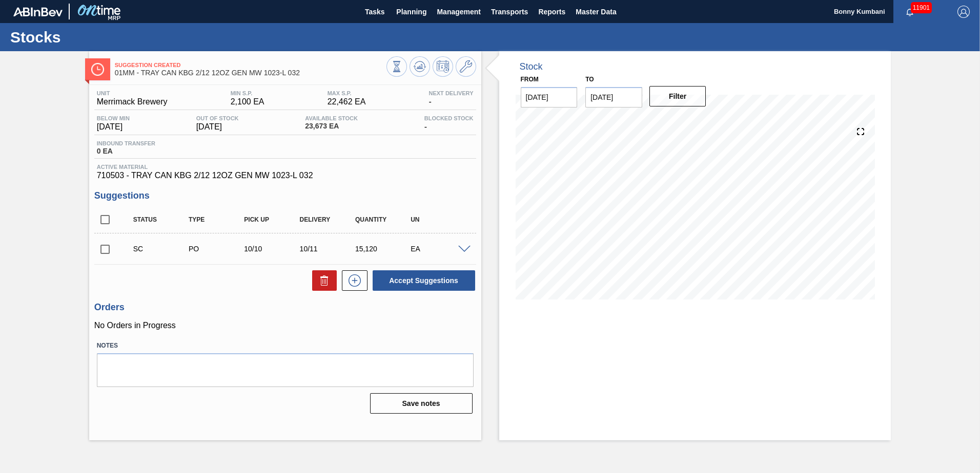 This screenshot has width=980, height=473. I want to click on button: Save notes, so click(421, 403).